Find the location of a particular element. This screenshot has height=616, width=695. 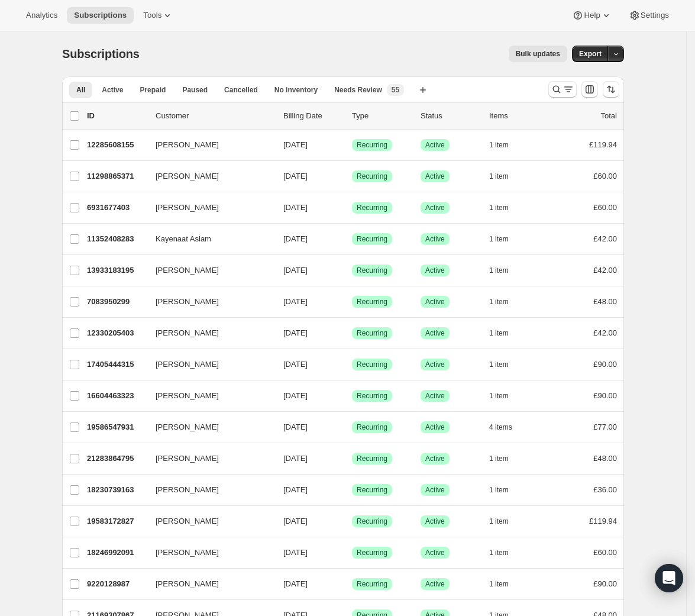

span: 55 is located at coordinates (395, 90).